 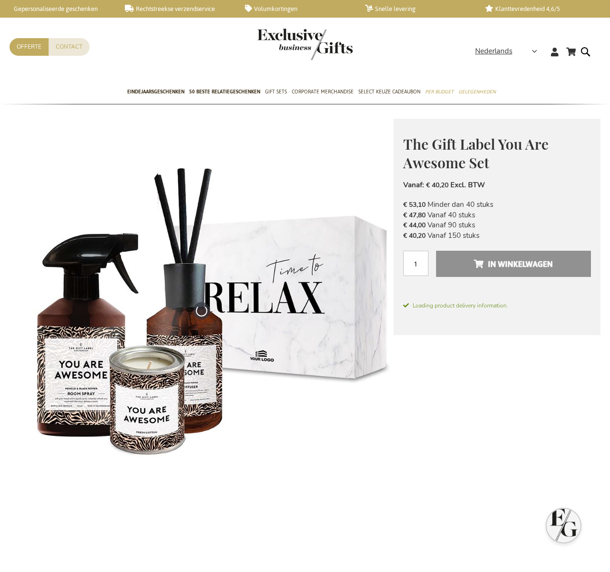 I want to click on a: Per Budget, so click(x=439, y=92).